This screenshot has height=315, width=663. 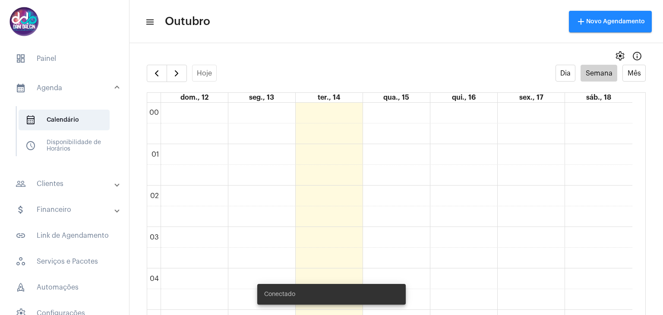 I want to click on button: Dia, so click(x=566, y=73).